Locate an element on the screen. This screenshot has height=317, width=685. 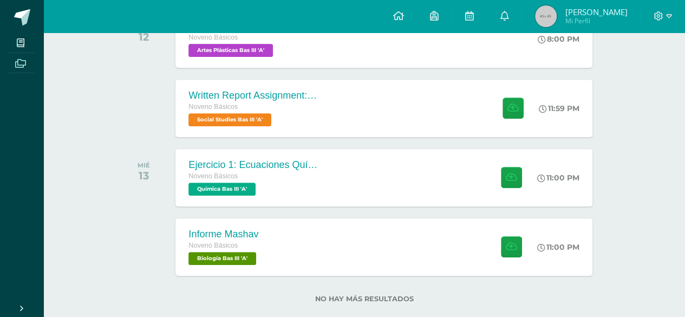
span: Social Studies Bas III 'A' is located at coordinates (230, 120).